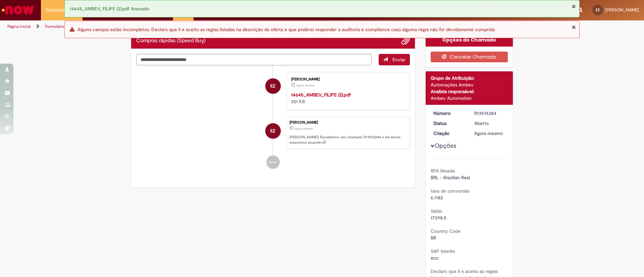 This screenshot has height=277, width=644. Describe the element at coordinates (305, 85) in the screenshot. I see `time: 29/09/2025 11:41:24` at that location.